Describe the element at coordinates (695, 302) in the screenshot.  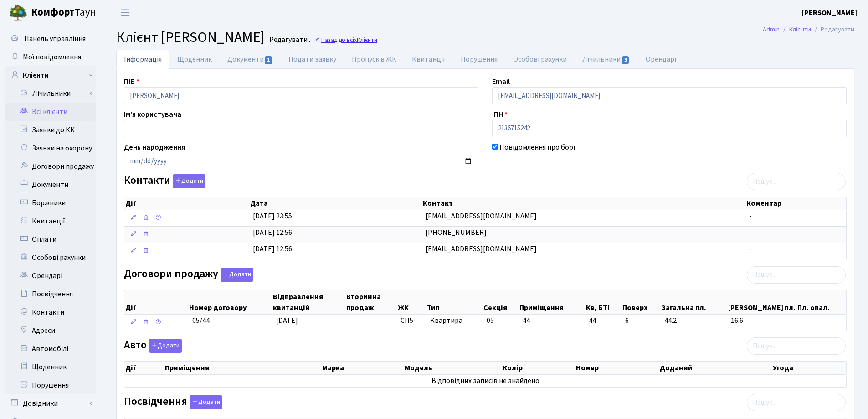
I see `th: Загальна пл.` at that location.